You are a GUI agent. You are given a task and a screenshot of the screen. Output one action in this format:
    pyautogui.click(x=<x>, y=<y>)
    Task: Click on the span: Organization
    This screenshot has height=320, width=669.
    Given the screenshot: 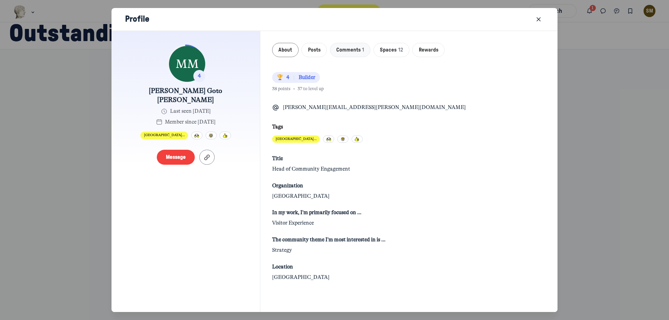 What is the action you would take?
    pyautogui.click(x=287, y=186)
    